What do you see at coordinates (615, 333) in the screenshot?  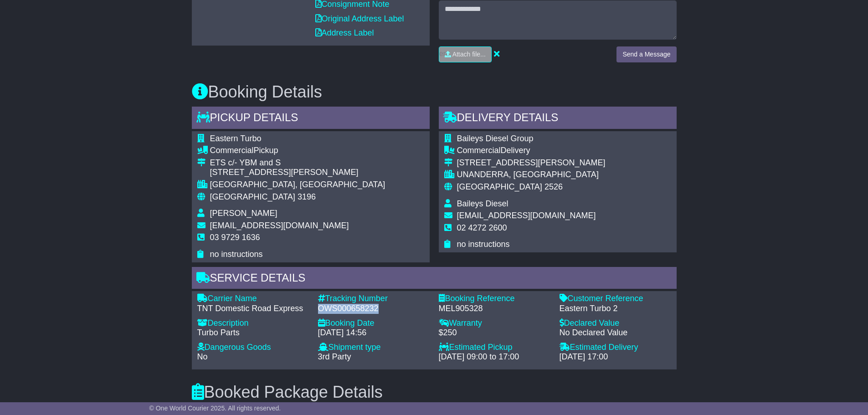 I see `div: No Declared Value` at bounding box center [615, 333].